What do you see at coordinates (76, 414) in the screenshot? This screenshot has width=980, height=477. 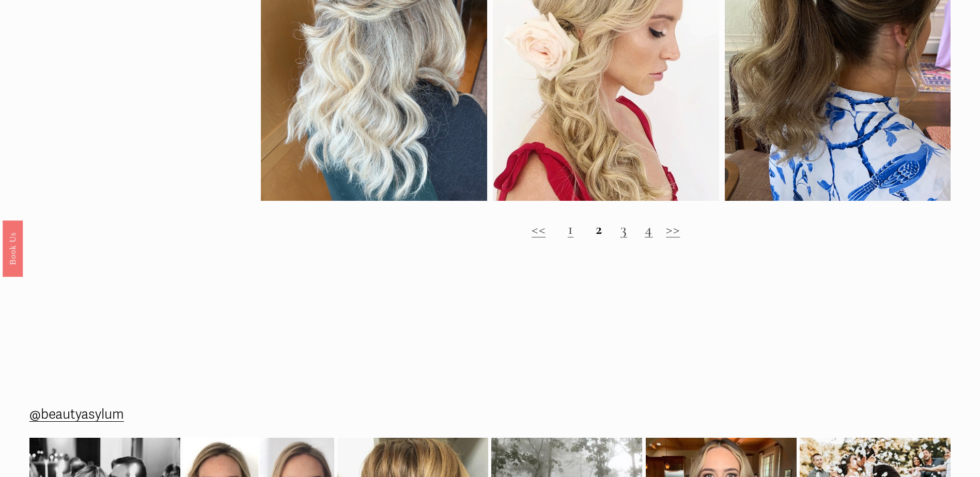 I see `a: @beautyasylum` at bounding box center [76, 414].